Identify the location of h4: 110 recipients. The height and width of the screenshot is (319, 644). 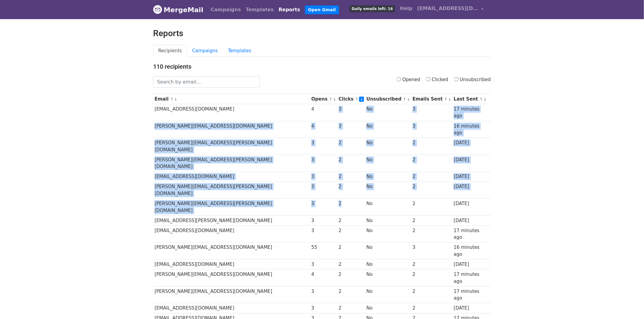
(322, 67).